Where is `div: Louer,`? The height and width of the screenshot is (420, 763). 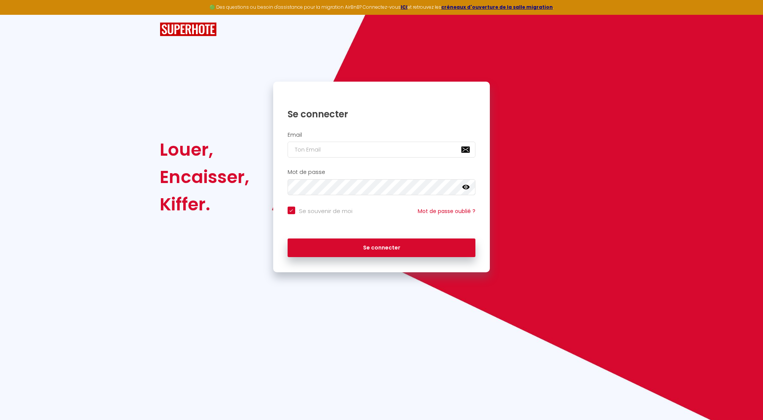 div: Louer, is located at coordinates (204, 149).